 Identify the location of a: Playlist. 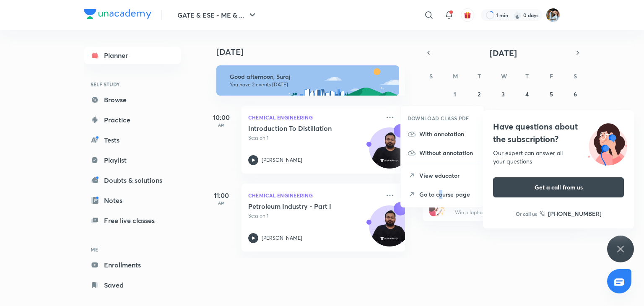
(133, 160).